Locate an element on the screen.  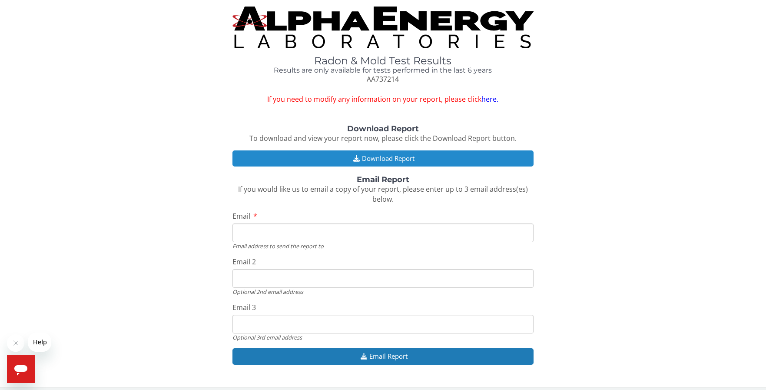
img: TightCrop.jpg is located at coordinates (383, 27).